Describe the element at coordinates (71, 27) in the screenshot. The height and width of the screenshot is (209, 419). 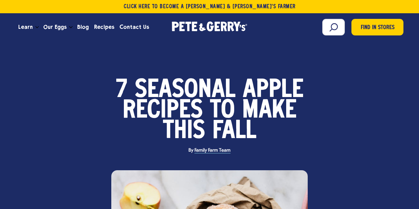
I see `button: Open the dropdown menu for Our Eggs` at that location.